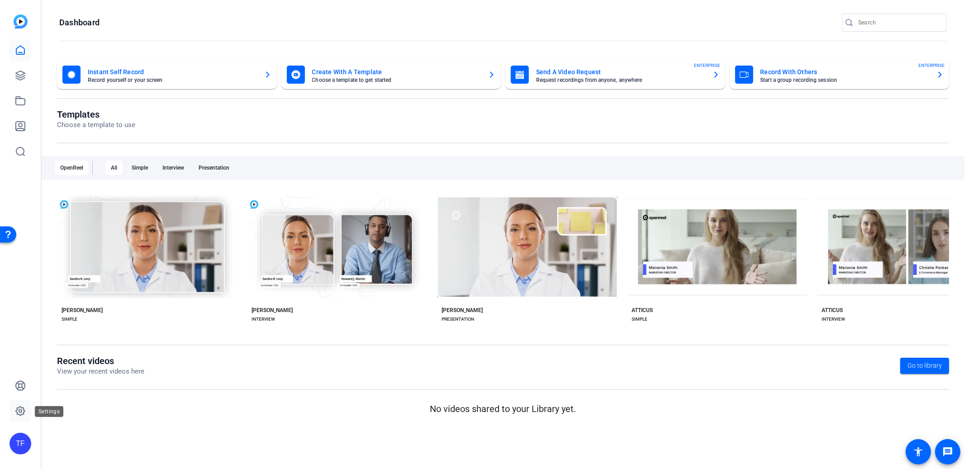 The height and width of the screenshot is (469, 965). Describe the element at coordinates (100, 361) in the screenshot. I see `h1: Recent videos` at that location.